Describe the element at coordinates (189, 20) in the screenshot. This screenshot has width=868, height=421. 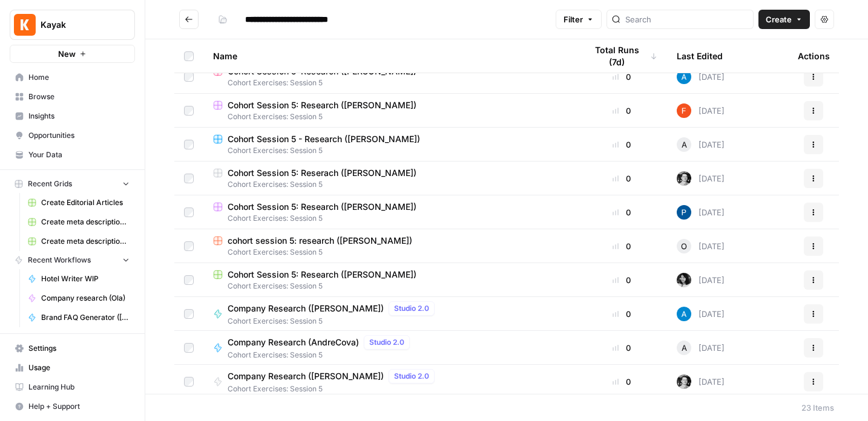
I see `button: Go back` at that location.